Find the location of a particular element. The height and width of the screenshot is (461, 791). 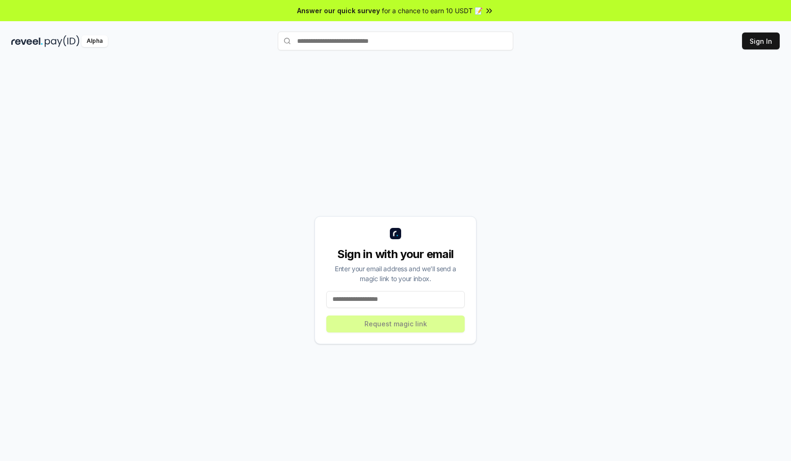

span: for a chance to earn 10 USDT 📝 is located at coordinates (432, 10).